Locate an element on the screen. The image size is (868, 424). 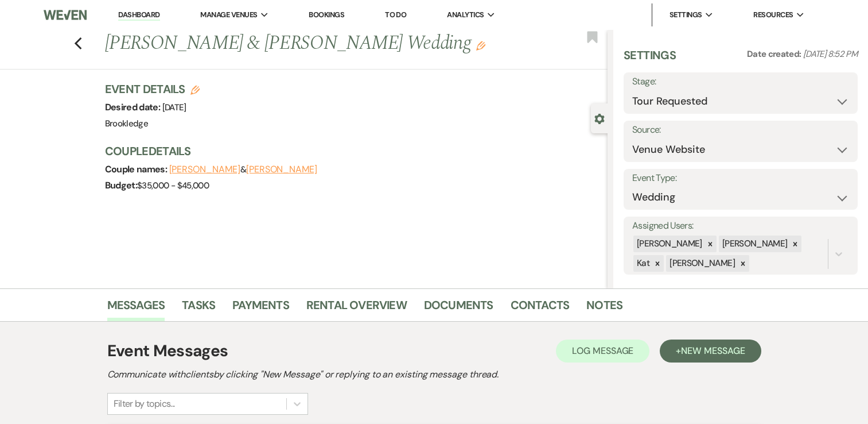
span: Date created: is located at coordinates (775, 54).